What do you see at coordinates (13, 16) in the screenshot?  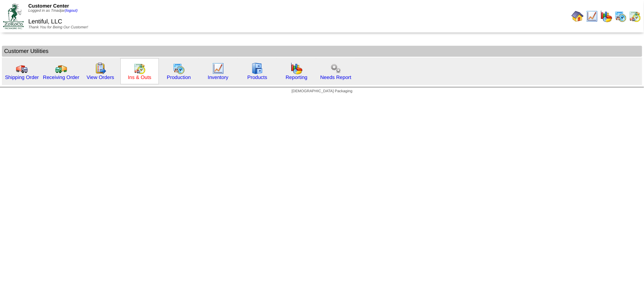 I see `img: ZoRoCo_Logo(Green%26Foil)%20jpg.webp` at bounding box center [13, 16].